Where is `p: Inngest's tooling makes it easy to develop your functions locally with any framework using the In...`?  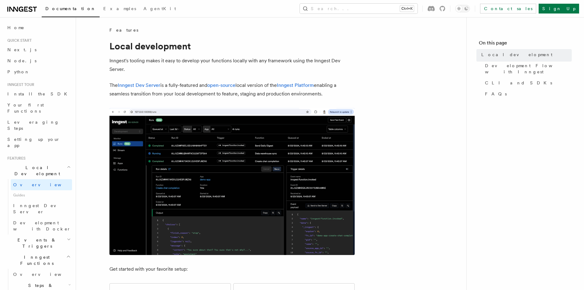
p: Inngest's tooling makes it easy to develop your functions locally with any framework using the In... is located at coordinates (232, 65).